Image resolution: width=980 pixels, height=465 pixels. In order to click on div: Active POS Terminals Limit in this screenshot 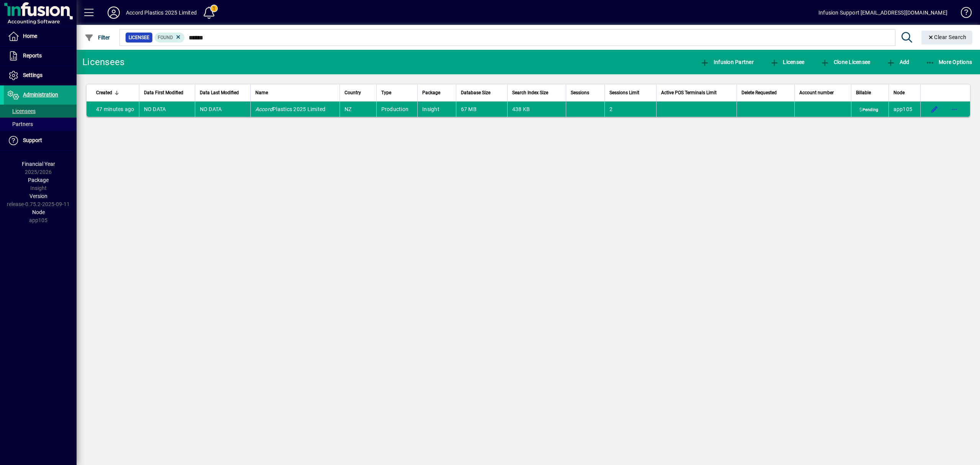, I will do `click(696, 93)`.